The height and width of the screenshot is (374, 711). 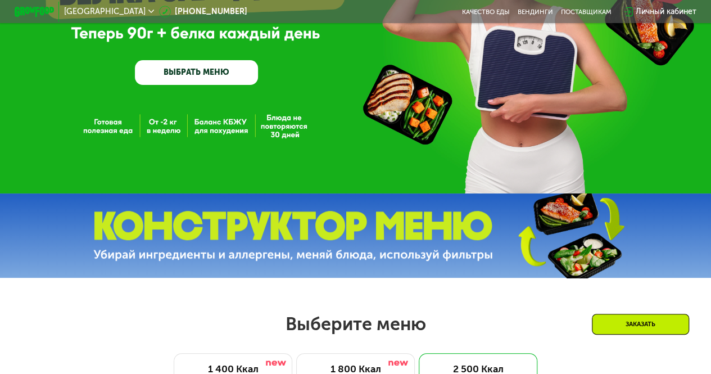 I want to click on a: ВЫБРАТЬ МЕНЮ, so click(x=196, y=73).